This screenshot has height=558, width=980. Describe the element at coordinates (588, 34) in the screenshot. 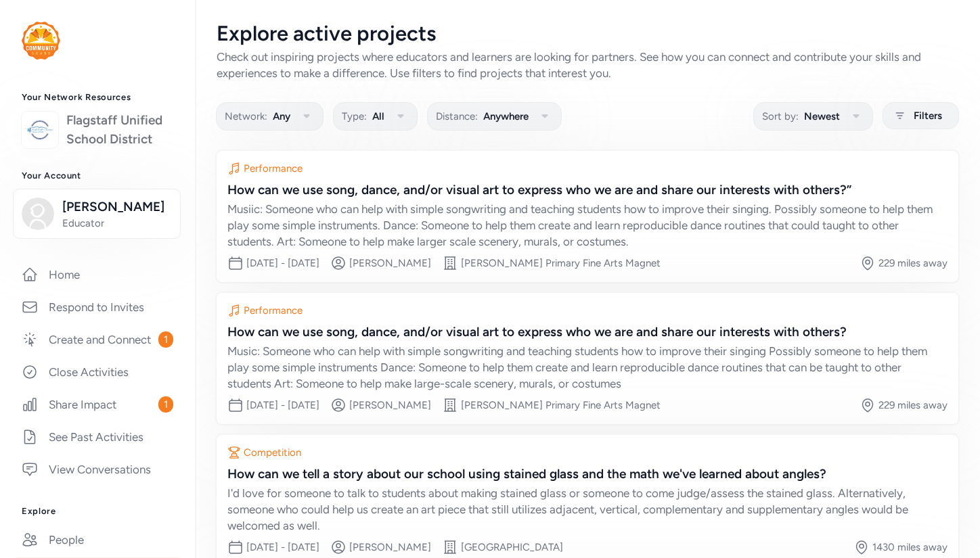

I see `div: Explore active projects` at that location.